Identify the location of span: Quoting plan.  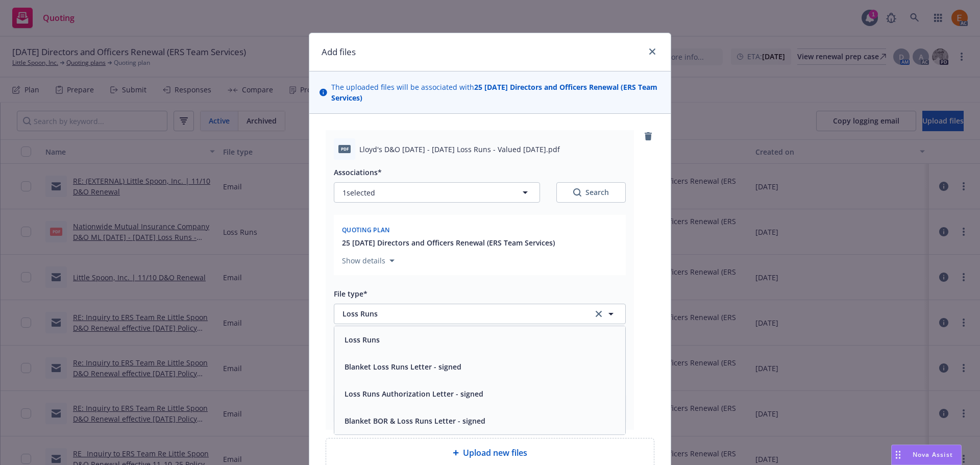
(366, 230).